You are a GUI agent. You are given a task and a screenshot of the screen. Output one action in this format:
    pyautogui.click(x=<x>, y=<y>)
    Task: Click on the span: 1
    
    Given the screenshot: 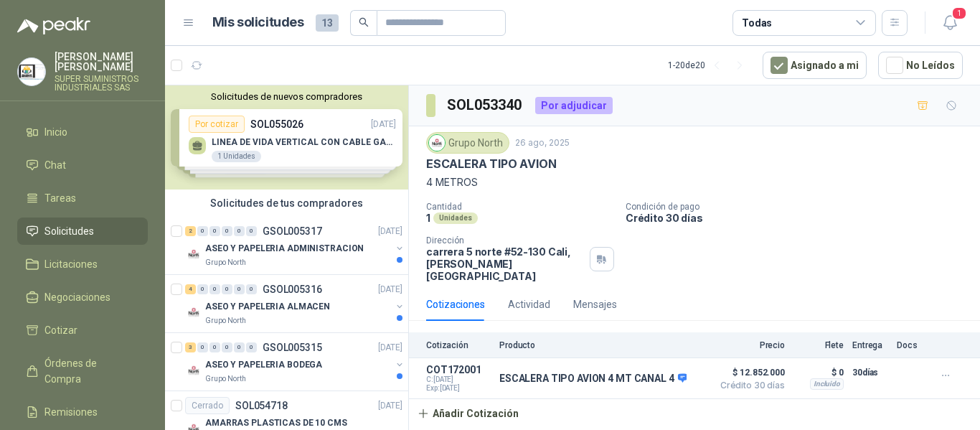 What is the action you would take?
    pyautogui.click(x=959, y=13)
    